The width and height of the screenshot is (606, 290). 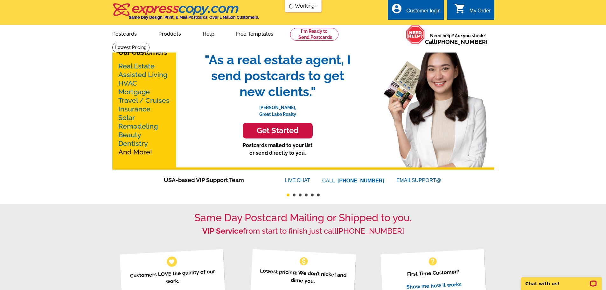 I want to click on strong: VIP Service, so click(x=223, y=231).